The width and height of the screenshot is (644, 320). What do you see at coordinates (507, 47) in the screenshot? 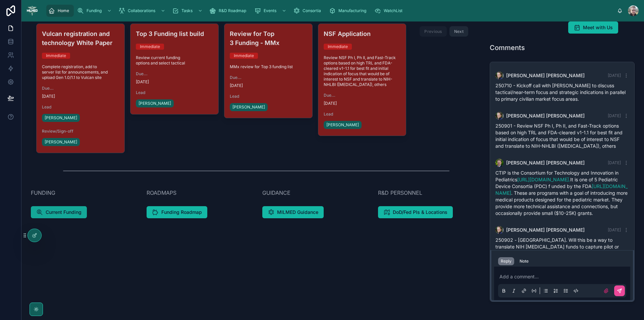
I see `h1: Comments` at bounding box center [507, 47].